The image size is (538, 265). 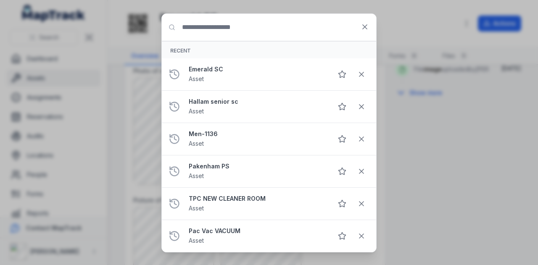 What do you see at coordinates (257, 199) in the screenshot?
I see `strong: TPC NEW CLEANER ROOM` at bounding box center [257, 199].